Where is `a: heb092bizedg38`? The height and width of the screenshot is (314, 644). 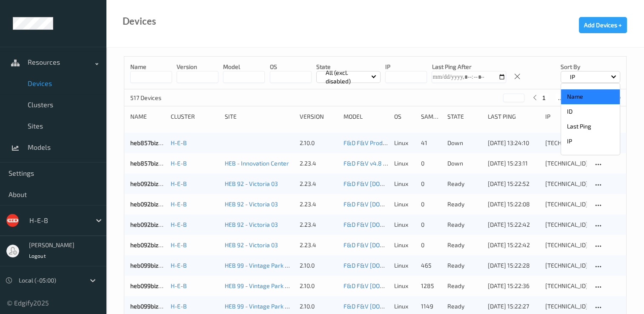
a: heb092bizedg38 is located at coordinates (153, 224).